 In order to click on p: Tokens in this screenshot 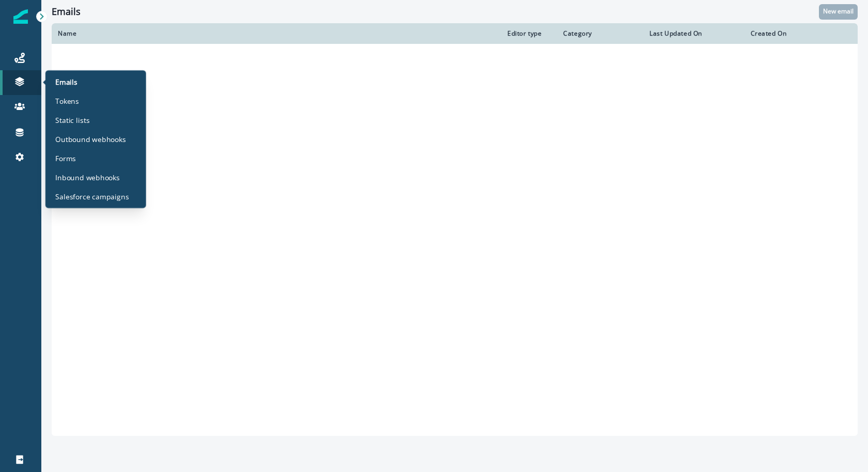, I will do `click(67, 100)`.